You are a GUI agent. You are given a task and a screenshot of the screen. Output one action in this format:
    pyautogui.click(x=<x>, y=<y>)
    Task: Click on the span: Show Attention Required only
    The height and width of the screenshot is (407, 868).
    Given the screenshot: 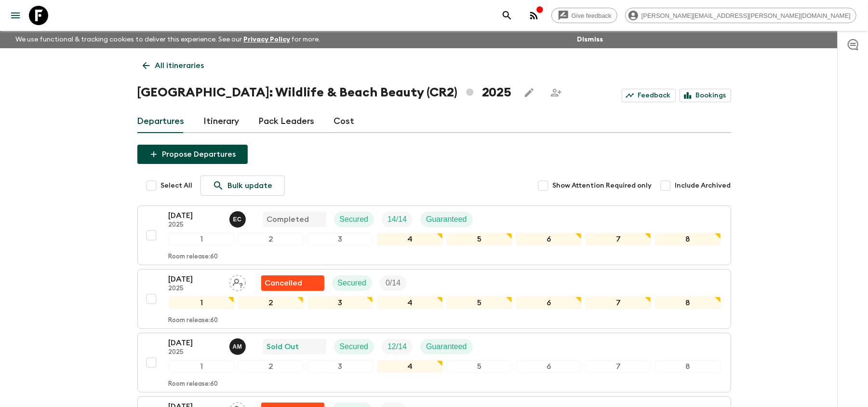 What is the action you would take?
    pyautogui.click(x=603, y=185)
    